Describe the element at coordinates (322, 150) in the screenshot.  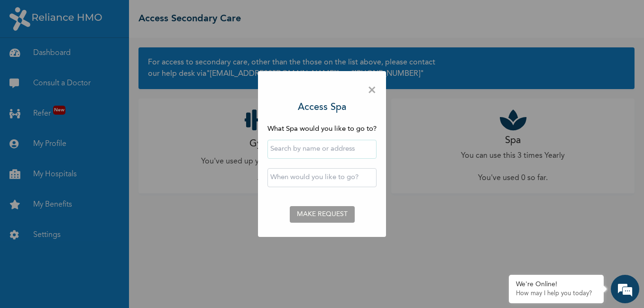
I see `input: Search by name or address` at that location.